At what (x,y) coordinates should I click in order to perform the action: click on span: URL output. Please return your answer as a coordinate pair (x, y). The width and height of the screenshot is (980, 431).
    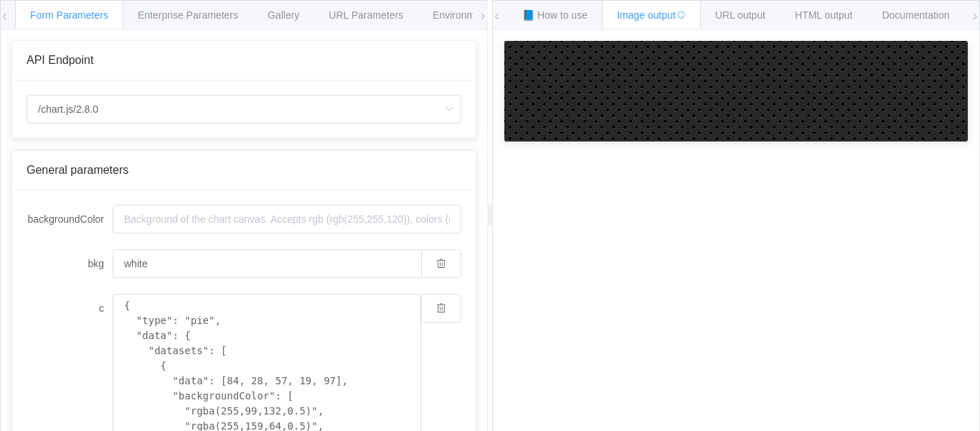
    Looking at the image, I should click on (741, 15).